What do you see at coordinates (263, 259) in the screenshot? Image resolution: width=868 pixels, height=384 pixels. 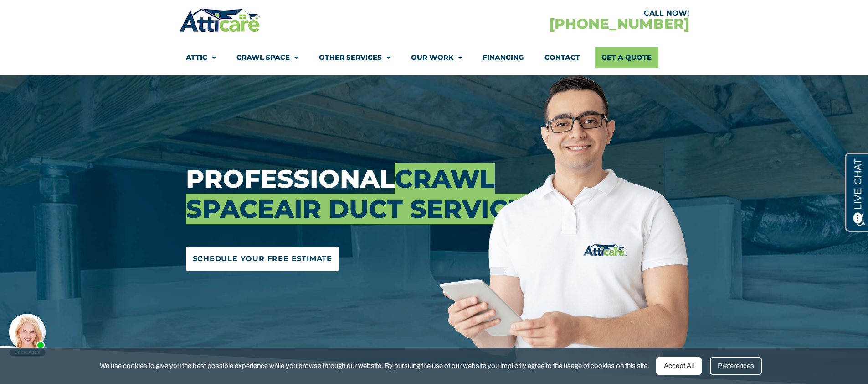 I see `a: Schedule Your Free Estimate` at bounding box center [263, 259].